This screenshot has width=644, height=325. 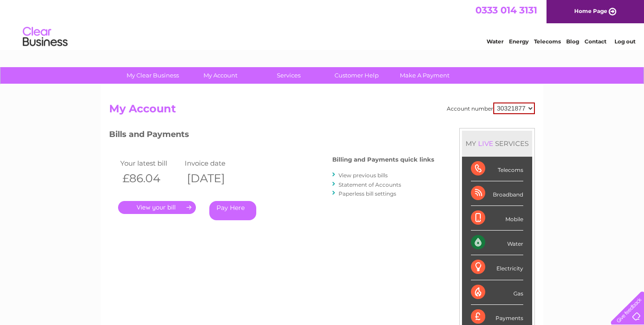 I want to click on a: My Account, so click(x=221, y=75).